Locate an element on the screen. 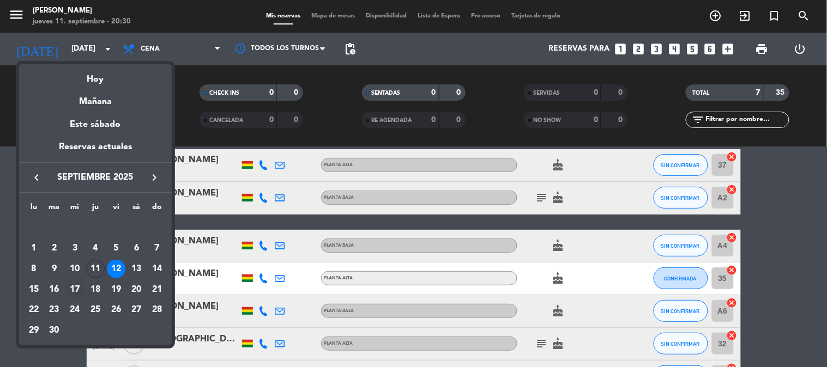 The width and height of the screenshot is (827, 367). td: 5 de septiembre de 2025 is located at coordinates (116, 249).